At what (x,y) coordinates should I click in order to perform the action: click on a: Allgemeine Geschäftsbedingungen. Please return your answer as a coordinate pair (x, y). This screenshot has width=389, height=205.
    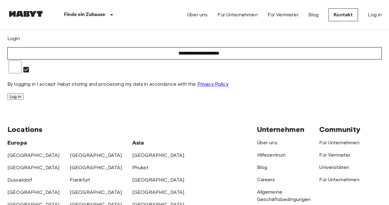
    Looking at the image, I should click on (284, 195).